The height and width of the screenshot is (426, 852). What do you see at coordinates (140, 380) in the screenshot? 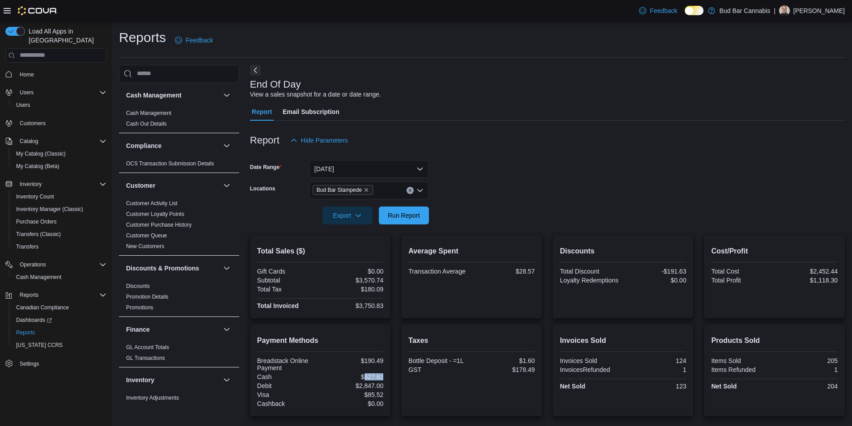
I see `h3: Inventory` at bounding box center [140, 380].